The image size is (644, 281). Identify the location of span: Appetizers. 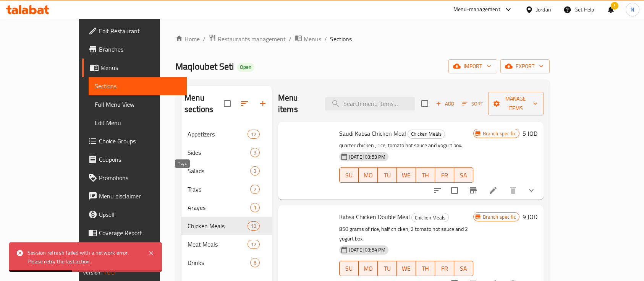
(218, 134).